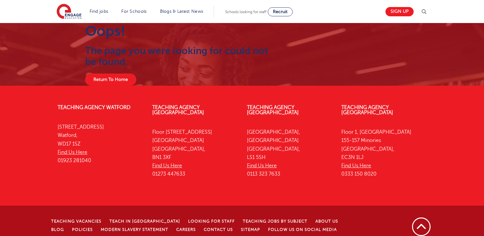 The image size is (484, 236). Describe the element at coordinates (134, 11) in the screenshot. I see `a: For Schools` at that location.